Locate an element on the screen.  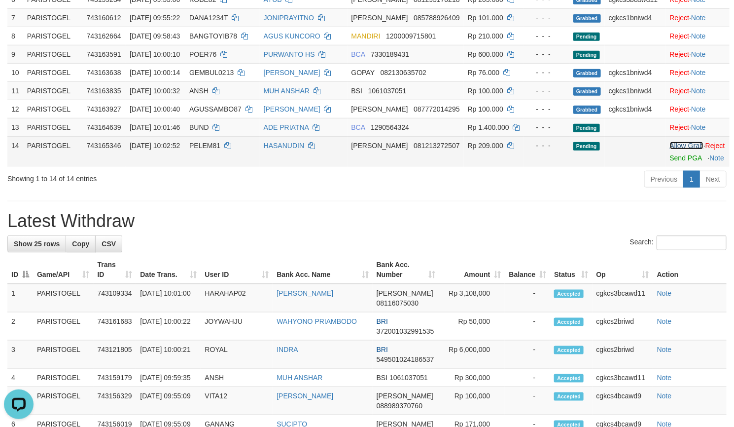
th: Game/API: activate to sort column ascending is located at coordinates (63, 269).